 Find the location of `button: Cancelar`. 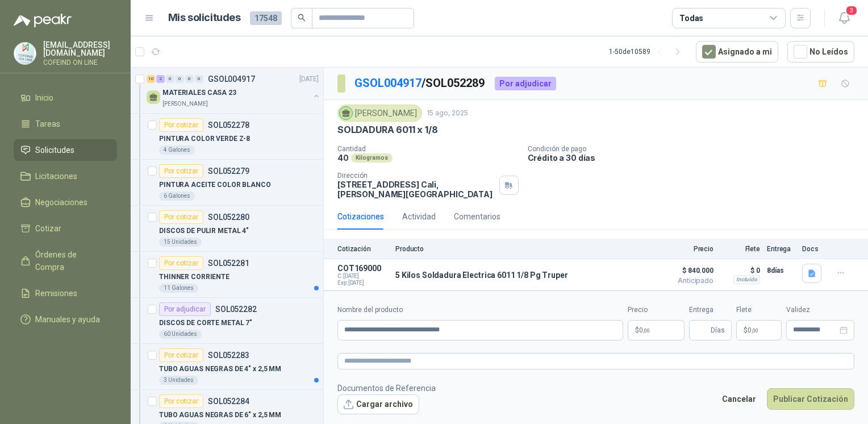

button: Cancelar is located at coordinates (739, 399).